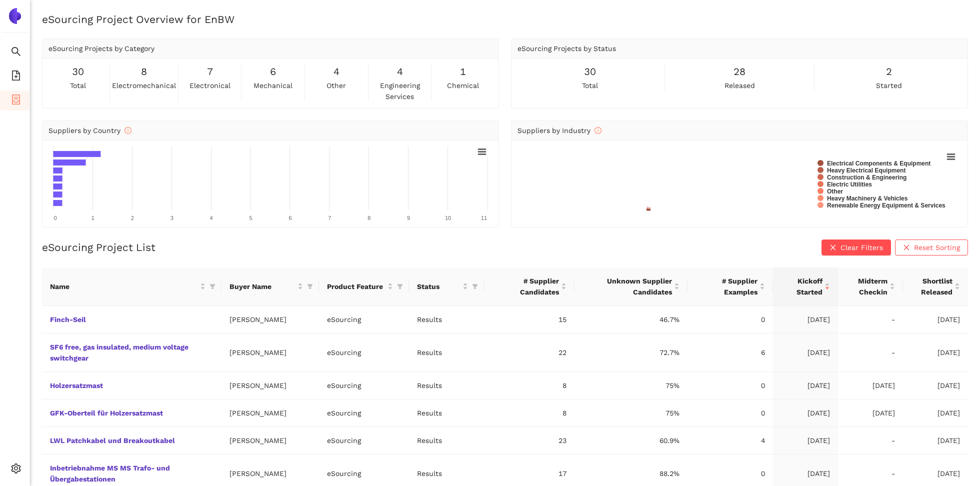 The height and width of the screenshot is (486, 980). What do you see at coordinates (631, 320) in the screenshot?
I see `td: 46.7%` at bounding box center [631, 320].